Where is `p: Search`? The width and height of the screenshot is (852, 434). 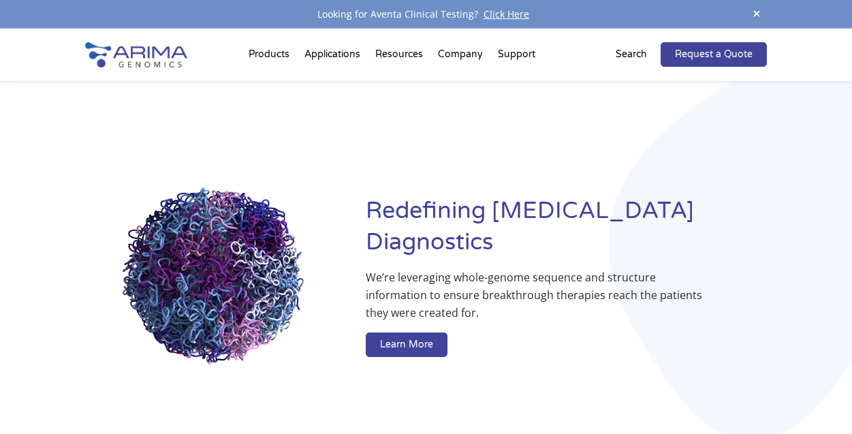
p: Search is located at coordinates (632, 55).